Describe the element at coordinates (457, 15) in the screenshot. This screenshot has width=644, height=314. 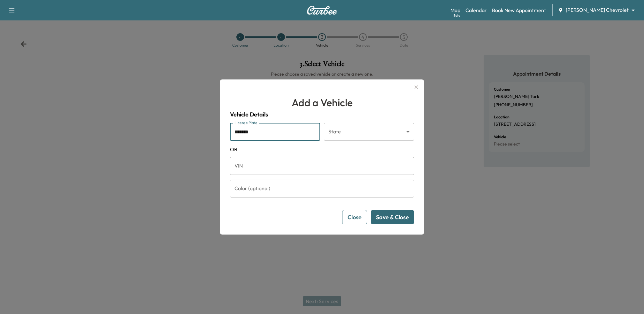
I see `div: Beta` at that location.